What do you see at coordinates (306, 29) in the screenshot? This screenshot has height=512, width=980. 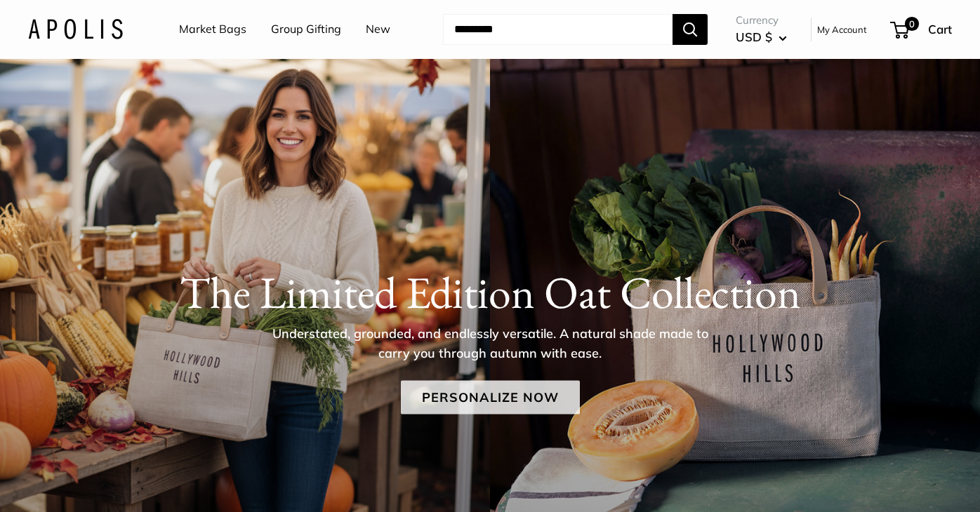 I see `a: Group Gifting` at bounding box center [306, 29].